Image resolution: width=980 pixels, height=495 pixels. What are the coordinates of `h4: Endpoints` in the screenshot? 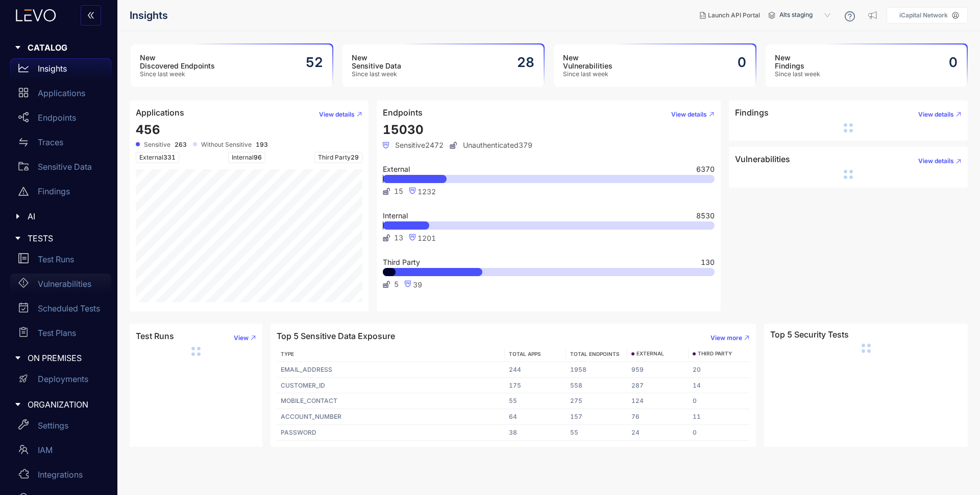 It's located at (403, 112).